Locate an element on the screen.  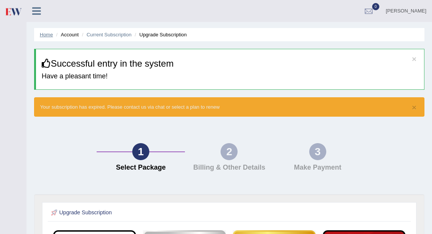
li: Upgrade Subscription is located at coordinates (160, 34).